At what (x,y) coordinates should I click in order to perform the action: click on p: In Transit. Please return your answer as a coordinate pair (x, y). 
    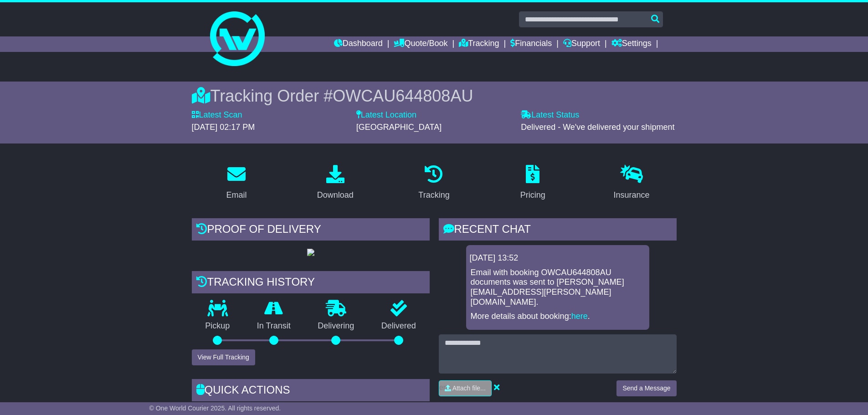
    Looking at the image, I should click on (274, 327).